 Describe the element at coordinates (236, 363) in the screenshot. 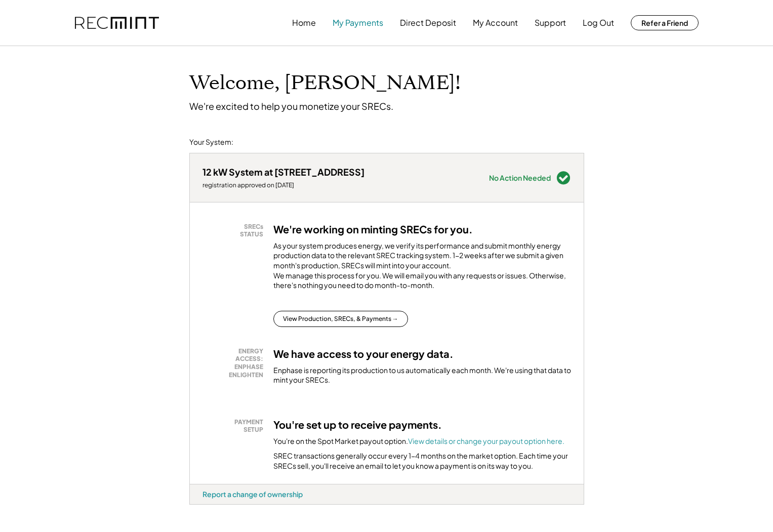

I see `div: ENERGY ACCESS: ENPHASE ENLIGHTEN` at that location.